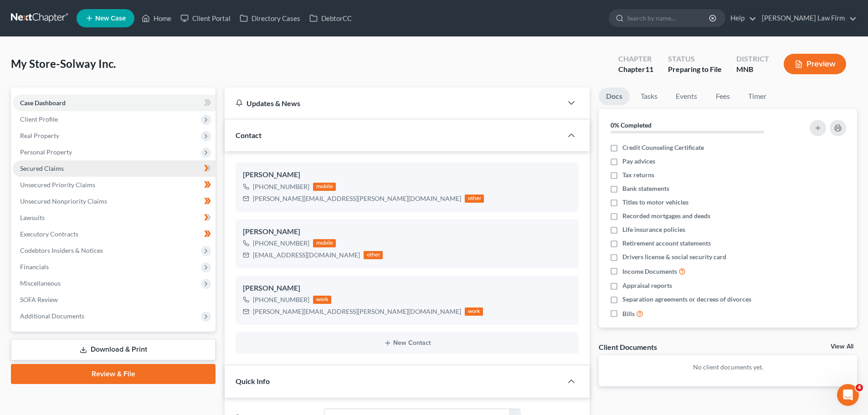 The height and width of the screenshot is (415, 868). I want to click on a: Client Portal, so click(205, 18).